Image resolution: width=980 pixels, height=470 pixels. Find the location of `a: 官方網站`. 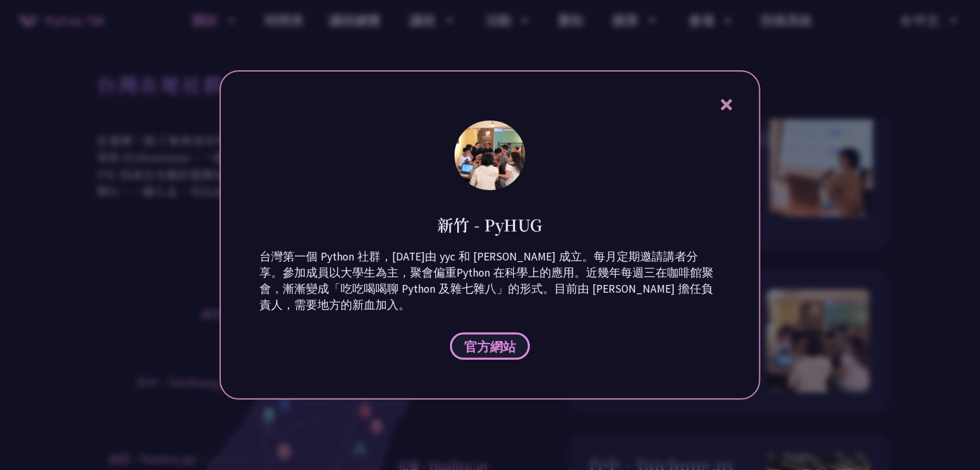

a: 官方網站 is located at coordinates (490, 346).